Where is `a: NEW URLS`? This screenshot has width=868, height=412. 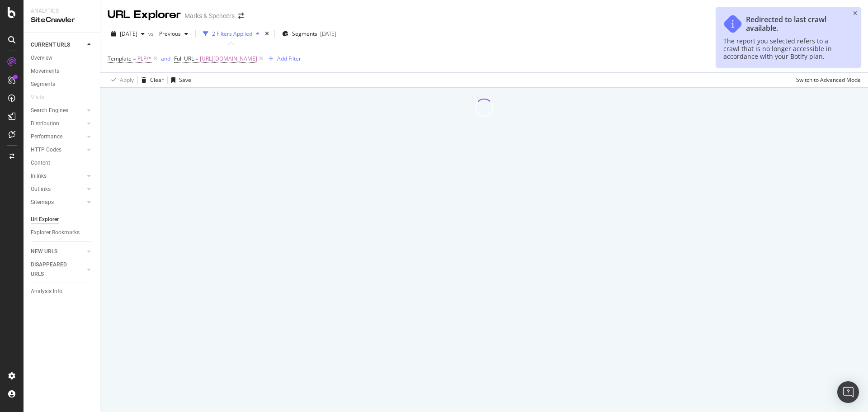 a: NEW URLS is located at coordinates (57, 252).